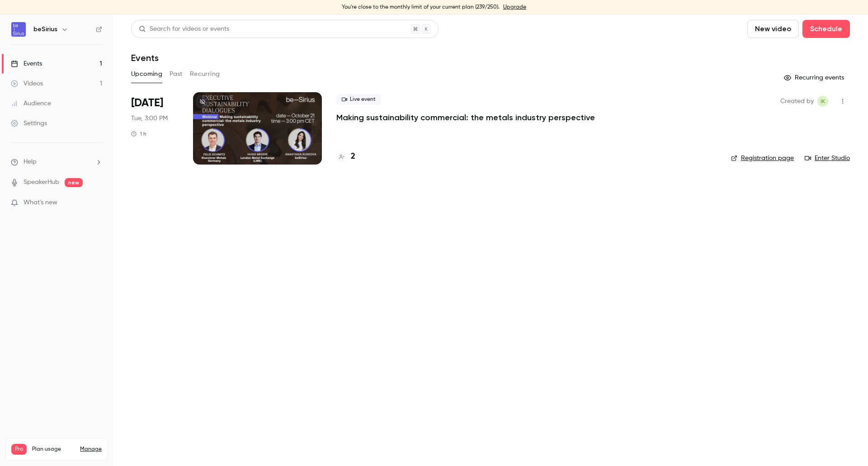 This screenshot has height=466, width=868. What do you see at coordinates (514, 7) in the screenshot?
I see `a: Upgrade` at bounding box center [514, 7].